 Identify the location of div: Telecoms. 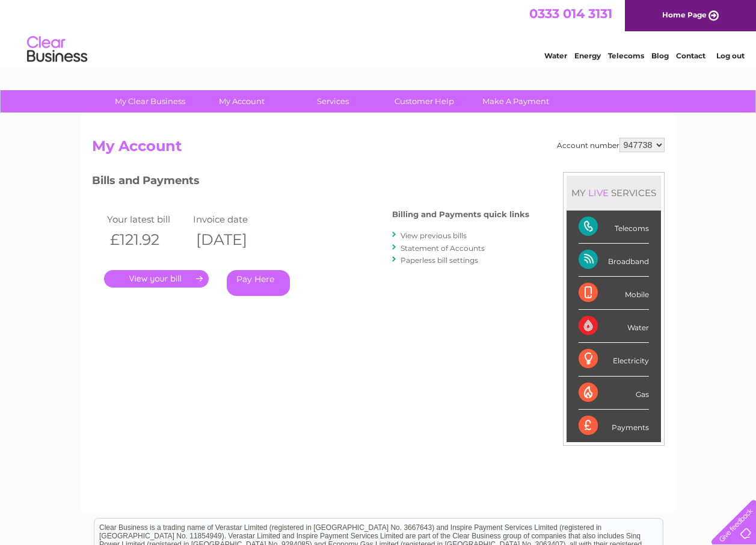
(613, 227).